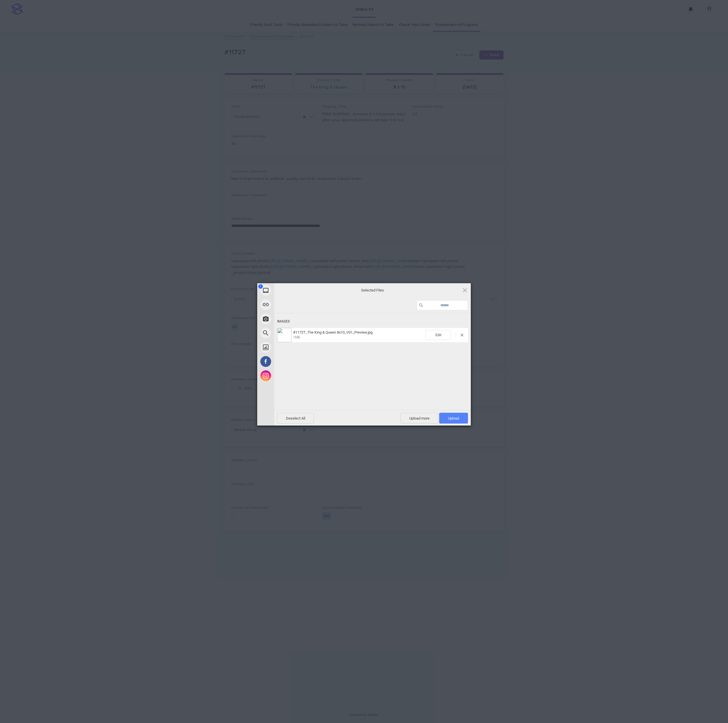 This screenshot has width=728, height=723. I want to click on span: Deselect All, so click(295, 419).